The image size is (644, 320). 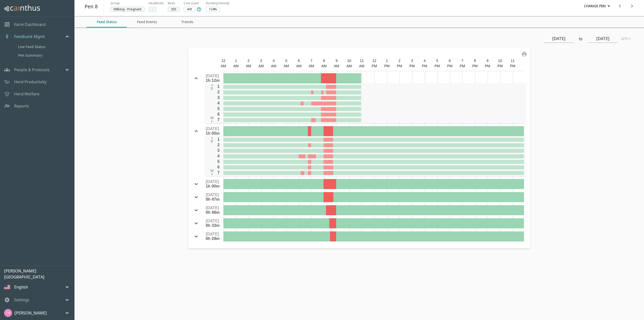 I want to click on p: Farm Dashboard, so click(x=30, y=24).